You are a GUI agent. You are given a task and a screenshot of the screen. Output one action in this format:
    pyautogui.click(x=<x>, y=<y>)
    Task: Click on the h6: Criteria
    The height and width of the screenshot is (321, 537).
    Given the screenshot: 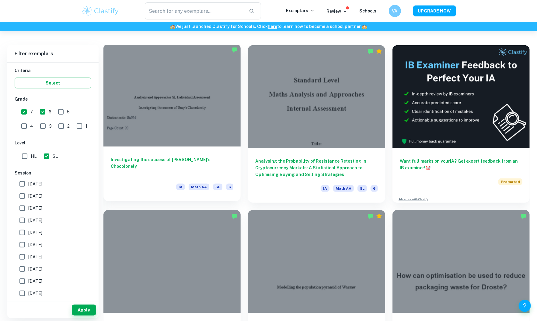 What is the action you would take?
    pyautogui.click(x=53, y=71)
    